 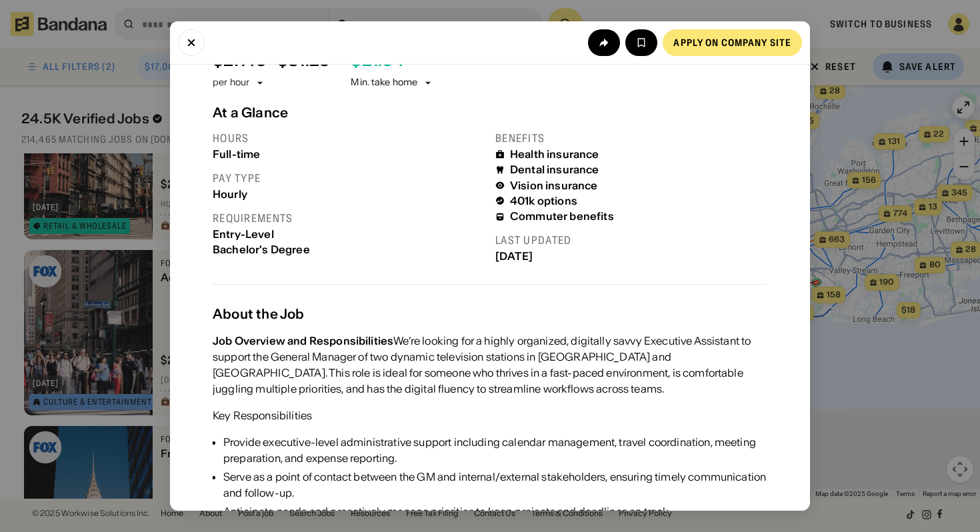 I want to click on div: 401k options, so click(x=543, y=201).